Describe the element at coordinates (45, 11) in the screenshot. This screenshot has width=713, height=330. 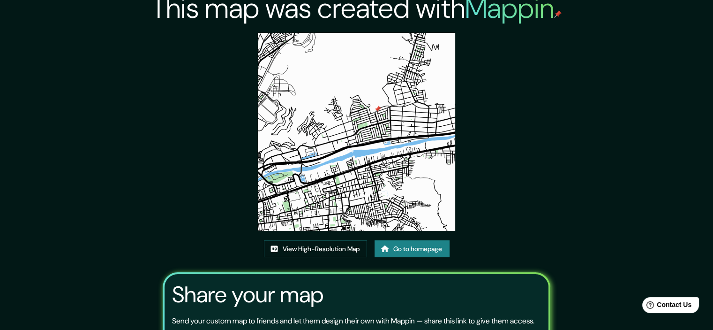
I see `span: Contact Us` at that location.